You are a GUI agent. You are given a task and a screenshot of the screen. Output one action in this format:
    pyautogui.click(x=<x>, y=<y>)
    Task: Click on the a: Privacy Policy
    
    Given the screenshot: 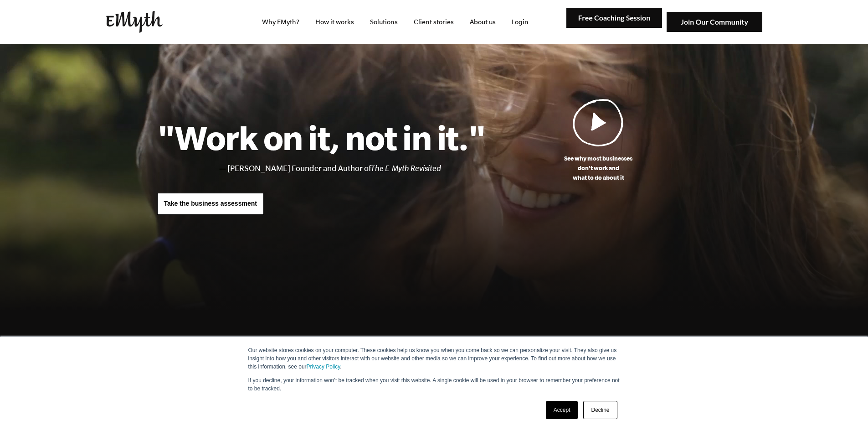 What is the action you would take?
    pyautogui.click(x=324, y=366)
    